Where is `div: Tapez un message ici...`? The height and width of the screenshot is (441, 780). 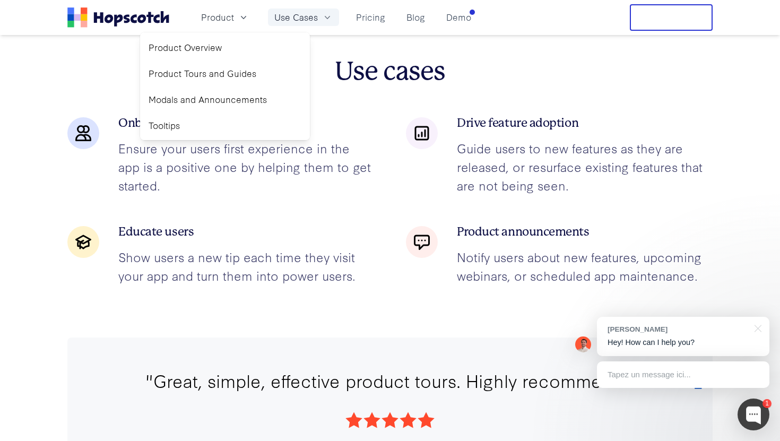 div: Tapez un message ici... is located at coordinates (683, 375).